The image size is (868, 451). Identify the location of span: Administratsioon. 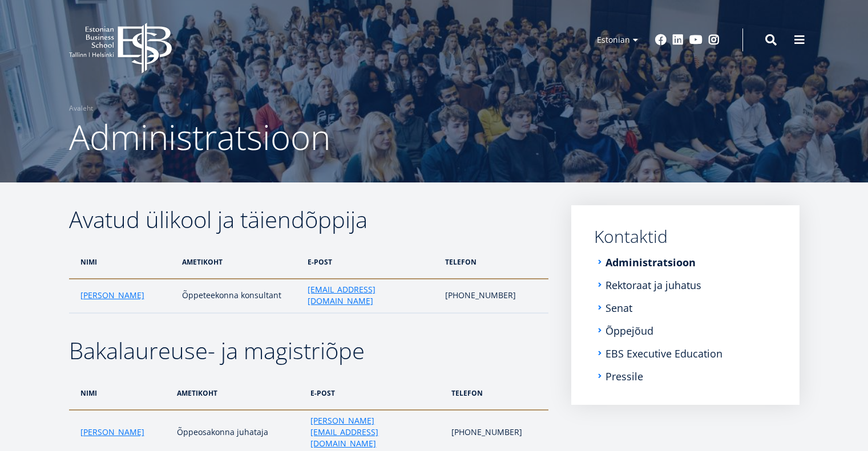
(200, 137).